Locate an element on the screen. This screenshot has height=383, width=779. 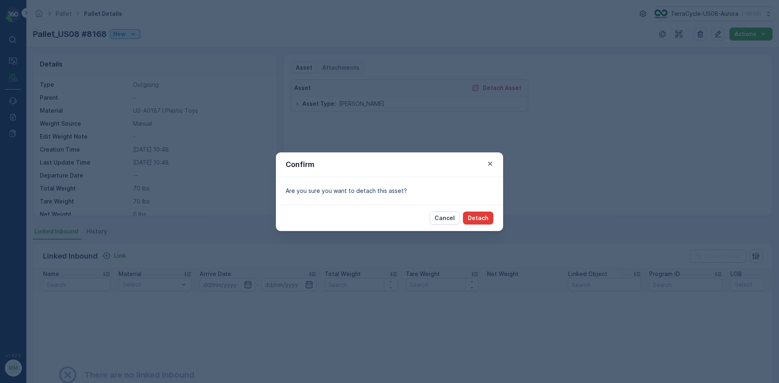
button: Cancel is located at coordinates (445, 218).